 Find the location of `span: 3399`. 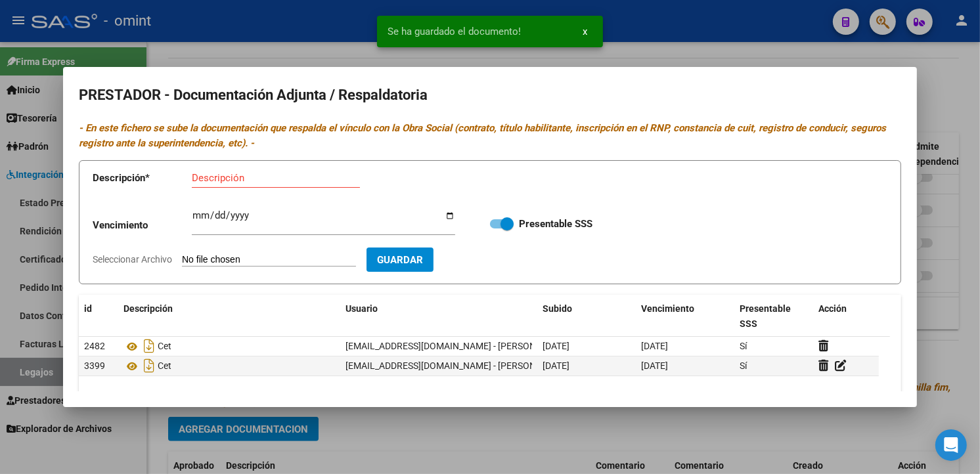

span: 3399 is located at coordinates (94, 365).